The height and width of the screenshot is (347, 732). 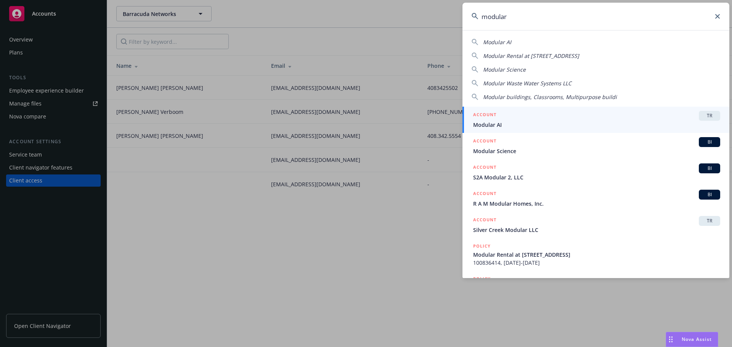 I want to click on span: S2A Modular 2, LLC, so click(x=597, y=177).